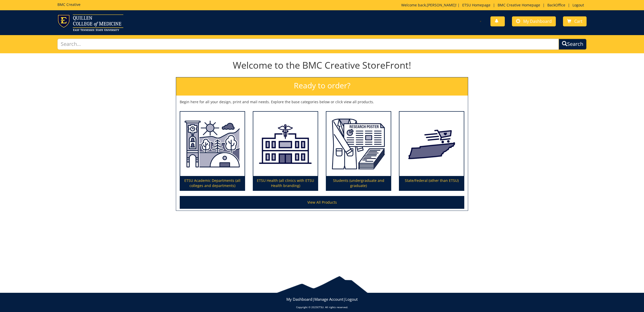  What do you see at coordinates (285, 144) in the screenshot?
I see `img: ETSU Health (all clinics with ETSU Health branding)` at bounding box center [285, 144].